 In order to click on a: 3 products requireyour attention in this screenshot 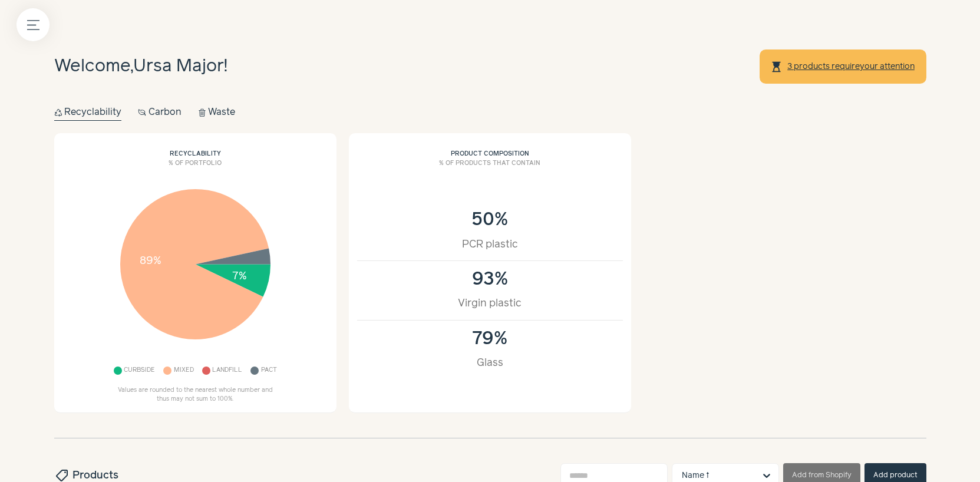, I will do `click(851, 67)`.